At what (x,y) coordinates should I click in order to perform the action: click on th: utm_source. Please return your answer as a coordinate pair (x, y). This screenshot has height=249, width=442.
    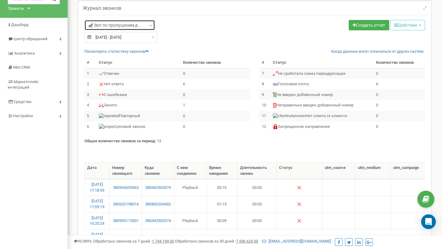
    Looking at the image, I should click on (338, 171).